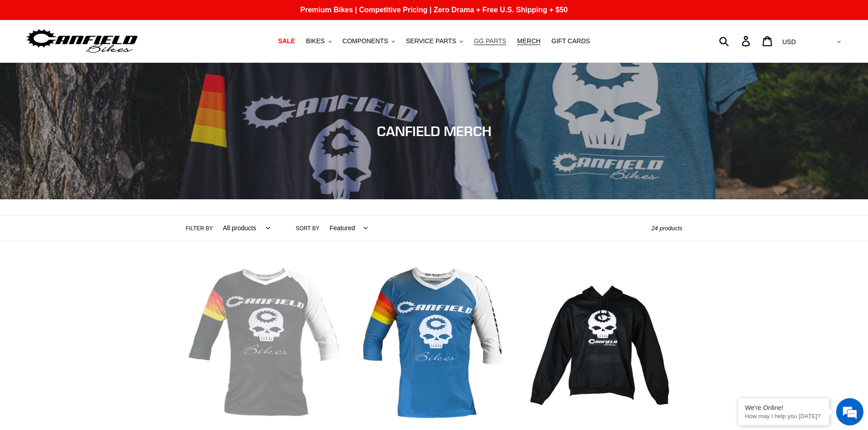 This screenshot has height=430, width=868. I want to click on label: Sort by, so click(307, 229).